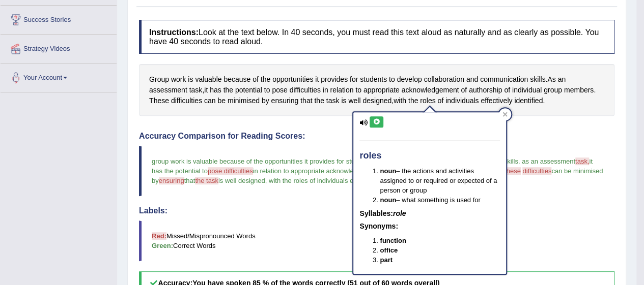  What do you see at coordinates (377, 37) in the screenshot?
I see `h4: Look at the text below. In 40 seconds, you must read this text aloud as naturally and as clearly ...` at bounding box center [377, 37].